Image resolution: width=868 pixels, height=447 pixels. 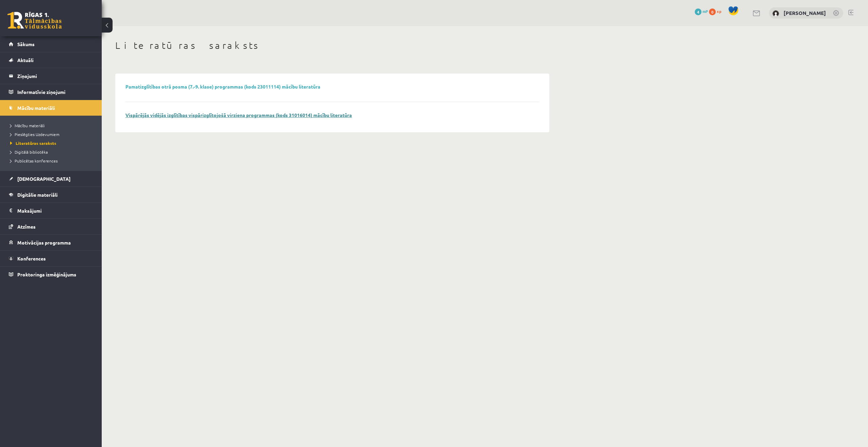 What do you see at coordinates (717, 11) in the screenshot?
I see `a: 0 xp` at bounding box center [717, 11].